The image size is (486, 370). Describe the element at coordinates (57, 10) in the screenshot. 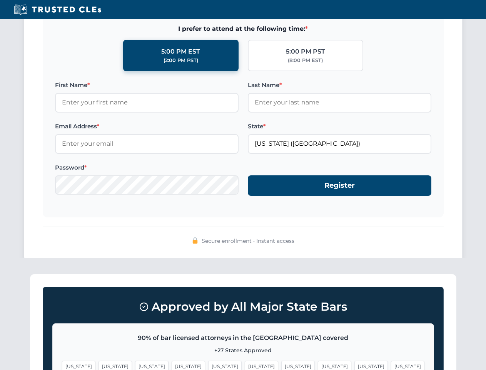

I see `img: Trusted CLEs` at that location.